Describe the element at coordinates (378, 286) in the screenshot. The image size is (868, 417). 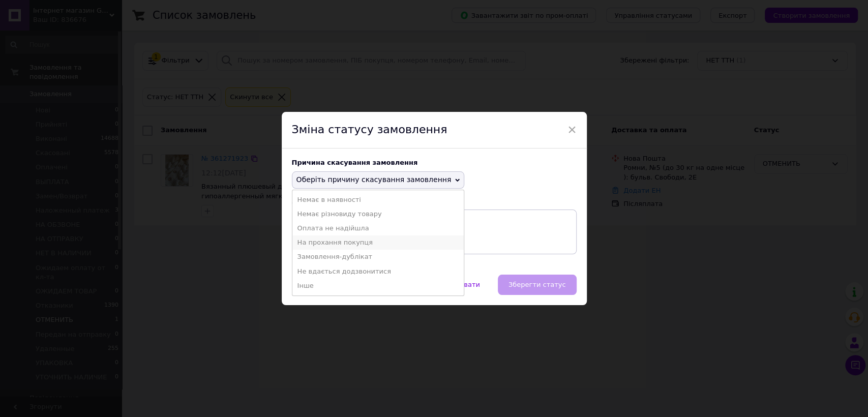
I see `li: Інше` at that location.